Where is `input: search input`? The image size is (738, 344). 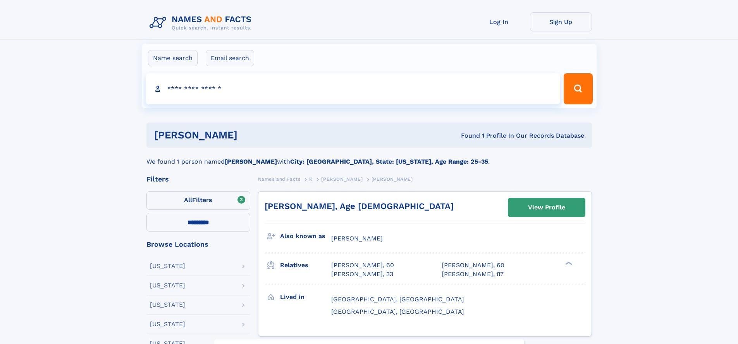
input: search input is located at coordinates (353, 89).